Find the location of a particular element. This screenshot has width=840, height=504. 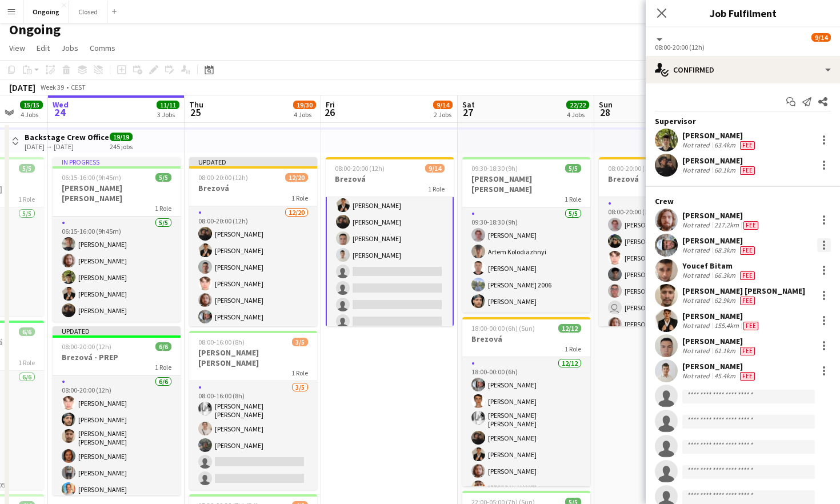

span: 09:30-18:30 (9h) is located at coordinates (495, 168).